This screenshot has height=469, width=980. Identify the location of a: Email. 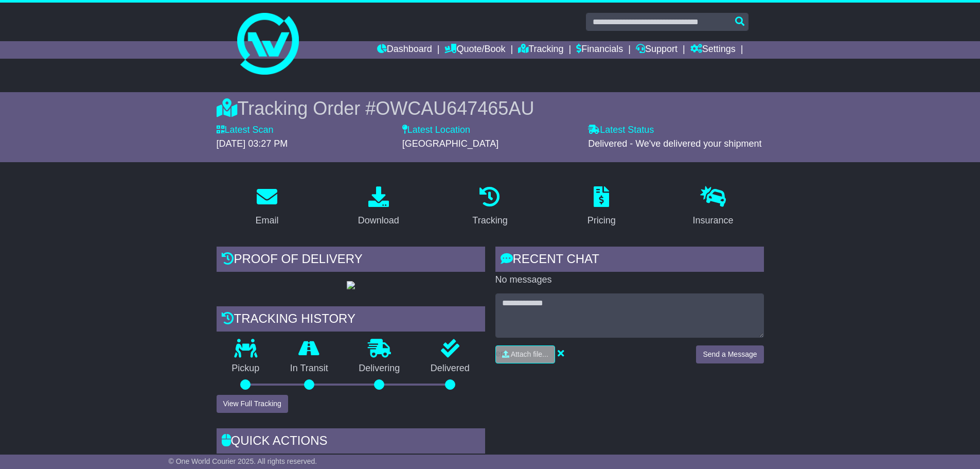
(266, 207).